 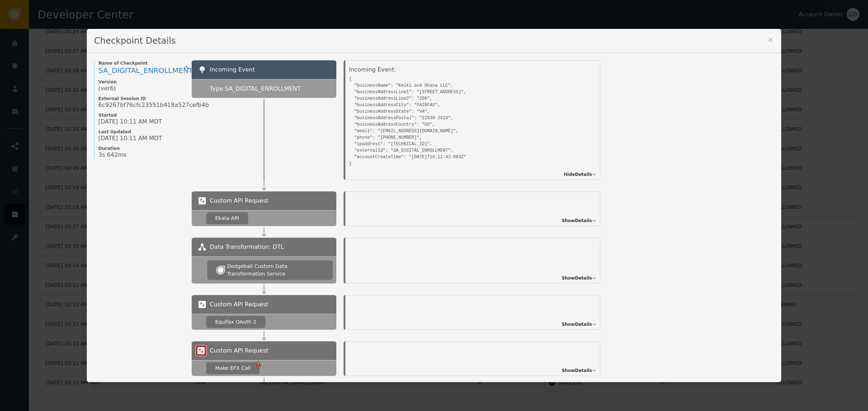 I want to click on span: External Session ID, so click(x=142, y=99).